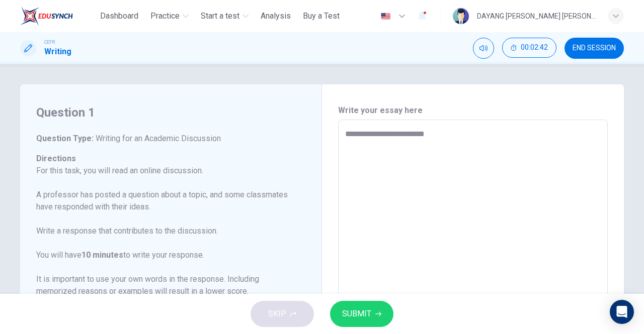 The image size is (644, 334). What do you see at coordinates (276, 16) in the screenshot?
I see `a: Analysis` at bounding box center [276, 16].